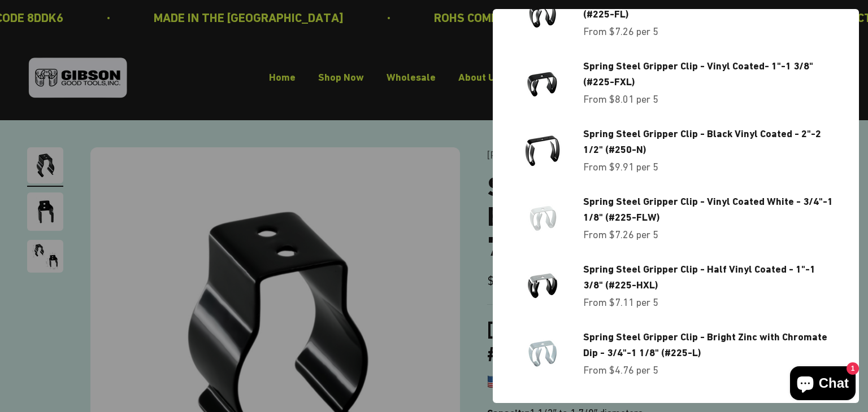 Image resolution: width=868 pixels, height=412 pixels. Describe the element at coordinates (676, 83) in the screenshot. I see `a: Spring Steel Gripper Clip - Vinyl Coated- 1"-1 3/8" (#225-FXL) From $8.01 per 5` at that location.